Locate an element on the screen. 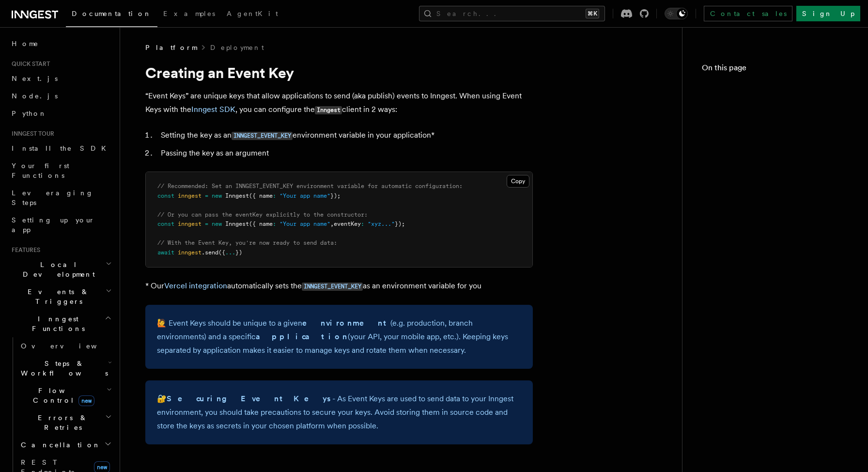 The image size is (868, 472). span: Inngest tour is located at coordinates (31, 134).